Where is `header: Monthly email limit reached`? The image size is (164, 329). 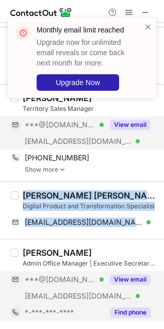 header: Monthly email limit reached is located at coordinates (84, 30).